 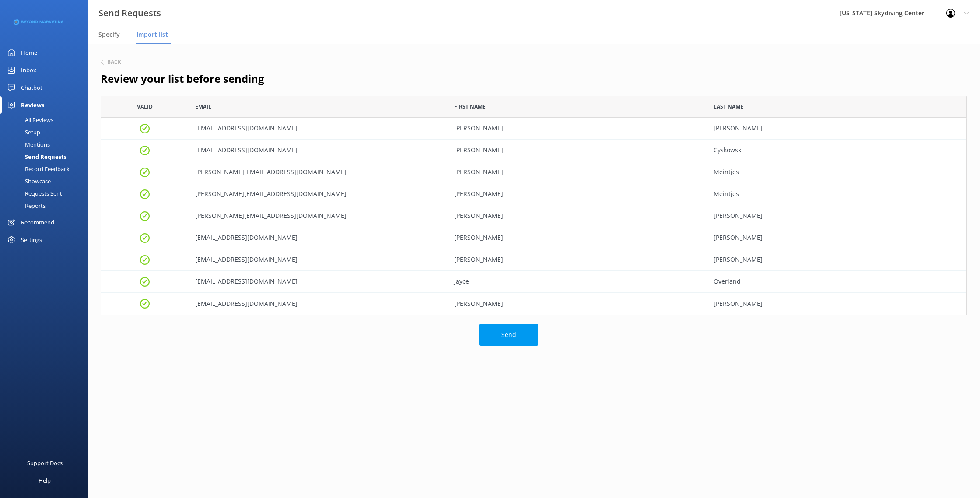 I want to click on a: Record Feedback, so click(x=46, y=169).